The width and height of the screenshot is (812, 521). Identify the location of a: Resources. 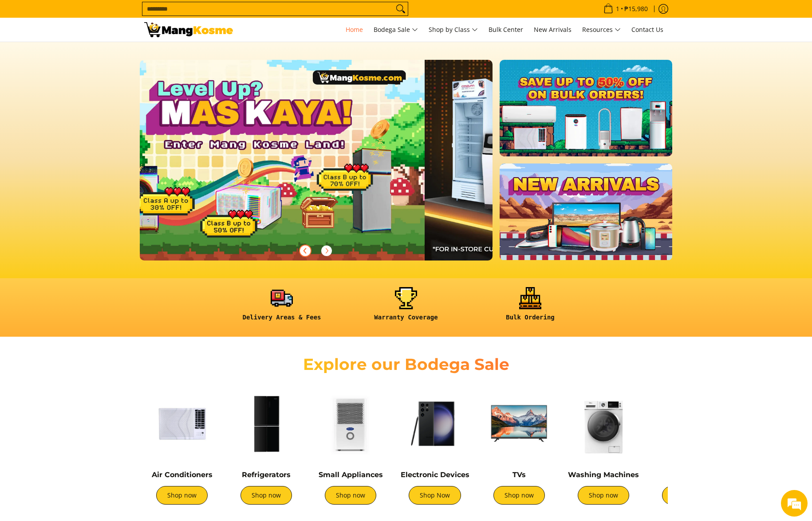
(601, 30).